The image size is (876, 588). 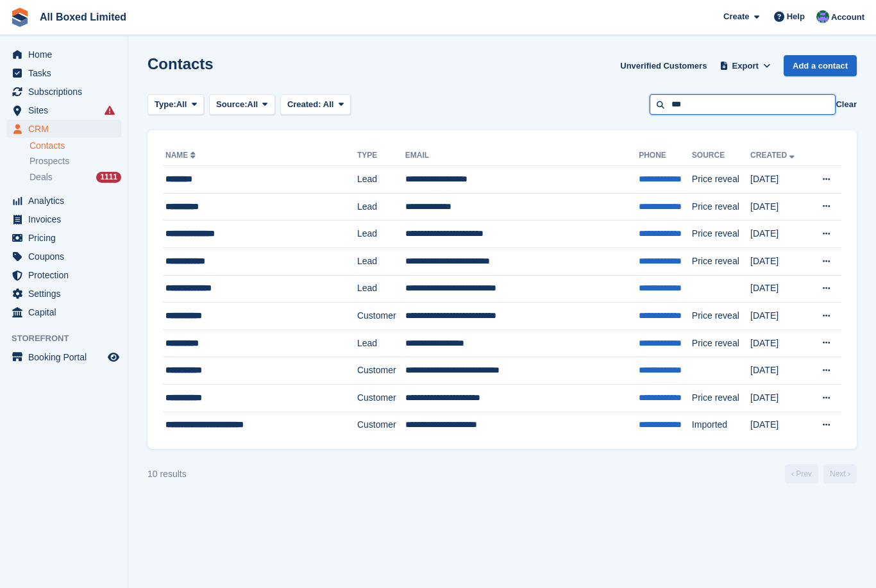 I want to click on span: Coupons, so click(x=67, y=257).